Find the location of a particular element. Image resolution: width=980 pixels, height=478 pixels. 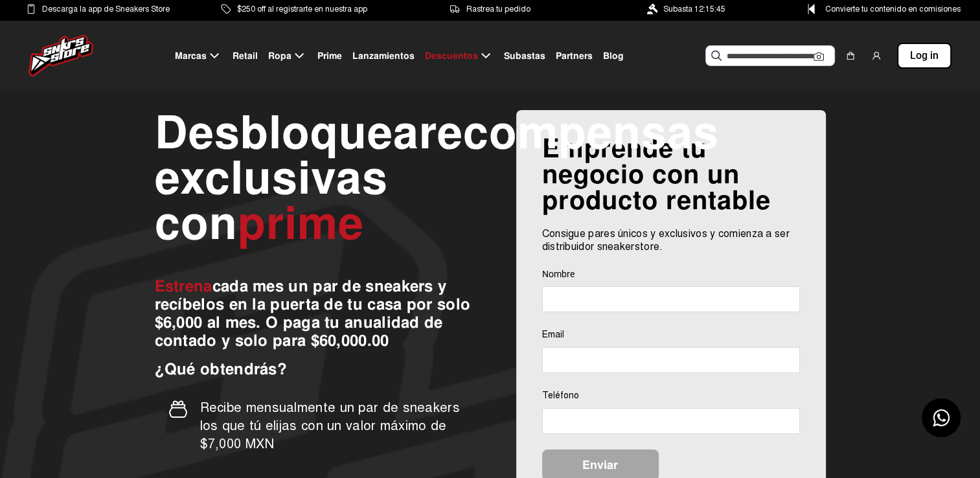

span: Convierte tu contenido en comisiones is located at coordinates (893, 9).